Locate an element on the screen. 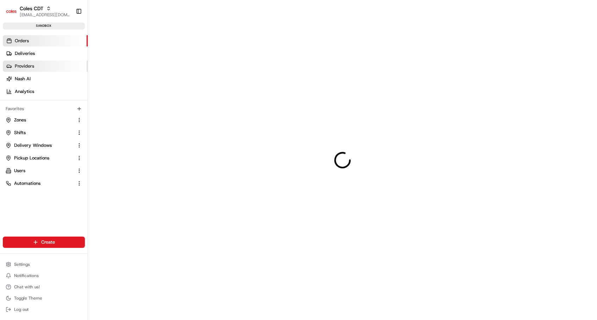 The width and height of the screenshot is (597, 320). span: Nash AI is located at coordinates (23, 79).